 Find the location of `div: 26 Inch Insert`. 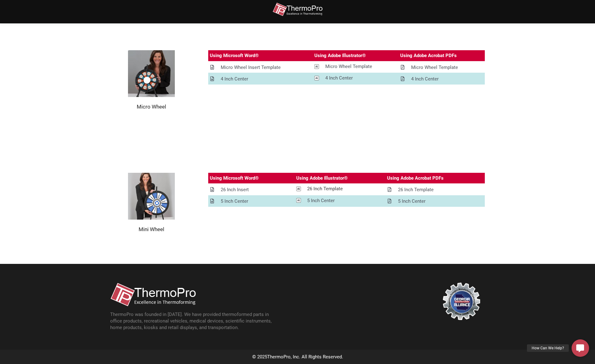

div: 26 Inch Insert is located at coordinates (235, 190).